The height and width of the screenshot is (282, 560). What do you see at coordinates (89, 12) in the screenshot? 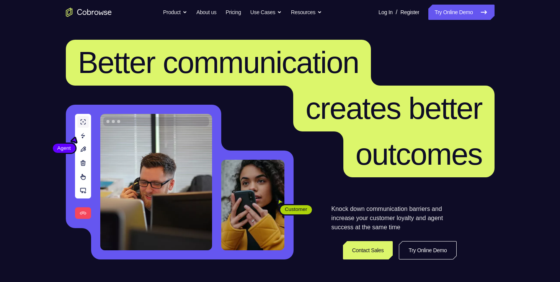
I see `a: Go to the home page` at bounding box center [89, 12].